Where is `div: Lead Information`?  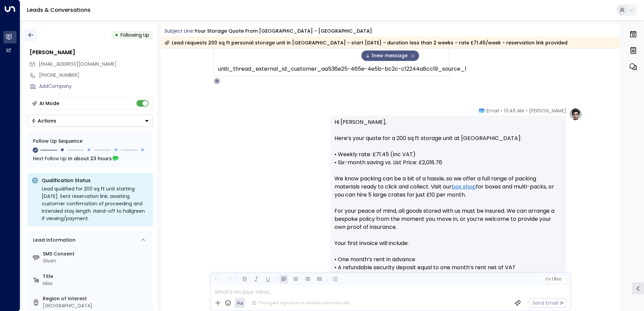 div: Lead Information is located at coordinates (53, 240).